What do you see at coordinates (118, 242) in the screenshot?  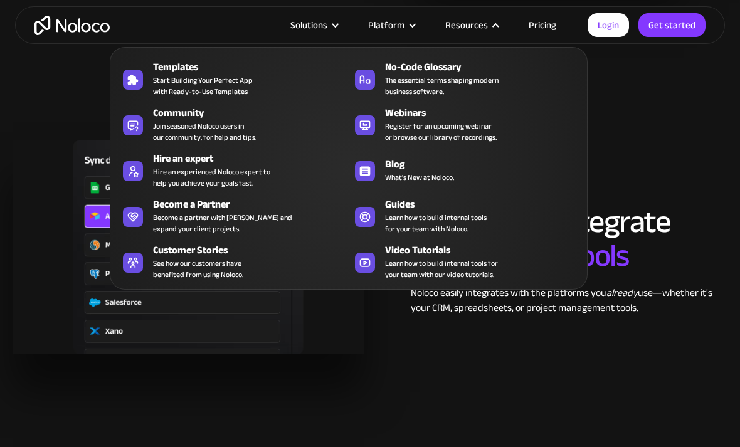 I see `div: Explore our Noloco Guides` at bounding box center [118, 242].